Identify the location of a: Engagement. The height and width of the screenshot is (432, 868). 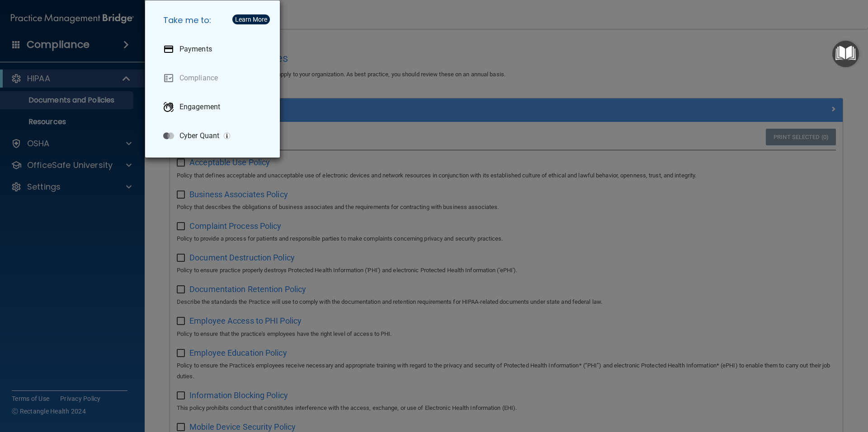
(214, 107).